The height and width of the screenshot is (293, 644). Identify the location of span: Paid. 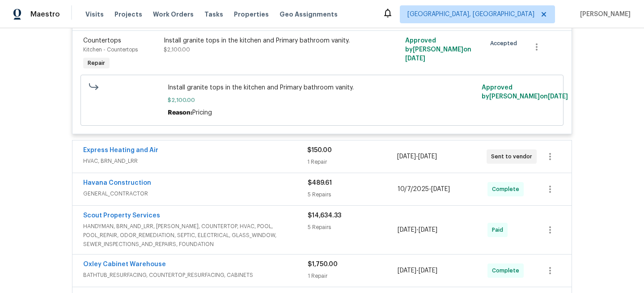
(499, 230).